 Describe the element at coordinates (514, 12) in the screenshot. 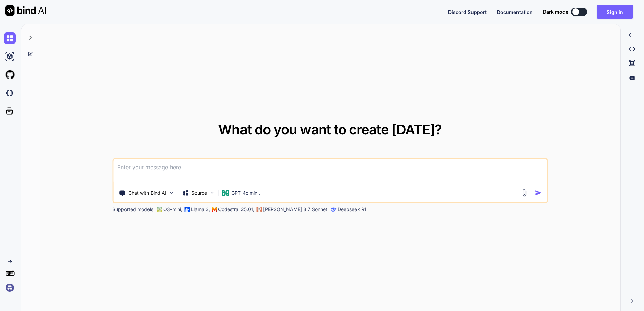

I see `span: Documentation` at that location.